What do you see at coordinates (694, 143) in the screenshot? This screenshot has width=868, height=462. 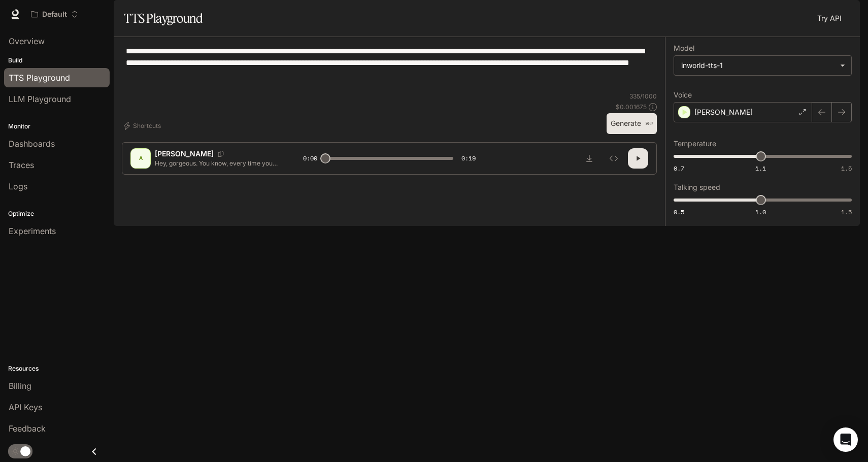 I see `p: Temperature` at bounding box center [694, 143].